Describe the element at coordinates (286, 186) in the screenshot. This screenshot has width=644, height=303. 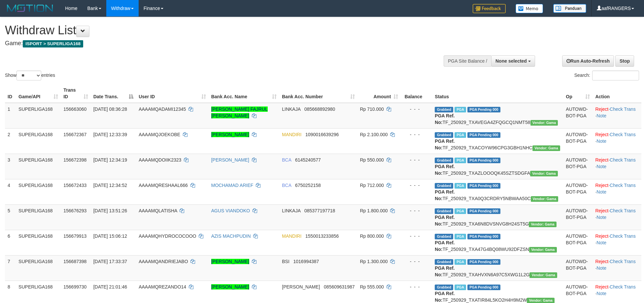
I see `span: BCA` at that location.